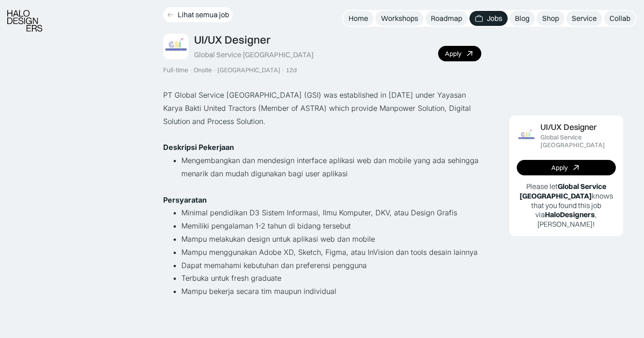 This screenshot has height=338, width=644. What do you see at coordinates (570, 215) in the screenshot?
I see `b: HaloDesigners` at bounding box center [570, 215].